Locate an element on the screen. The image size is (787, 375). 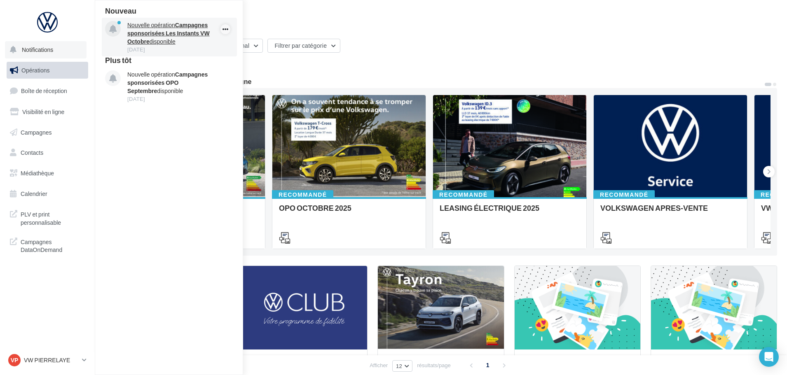
div: Opérations marketing is located at coordinates (441, 19).